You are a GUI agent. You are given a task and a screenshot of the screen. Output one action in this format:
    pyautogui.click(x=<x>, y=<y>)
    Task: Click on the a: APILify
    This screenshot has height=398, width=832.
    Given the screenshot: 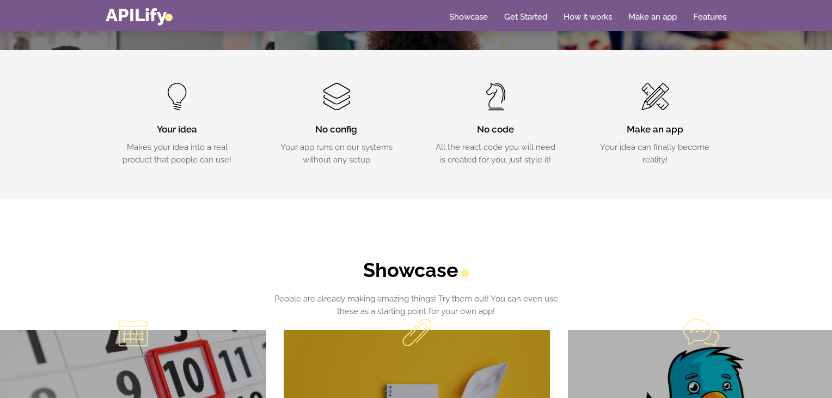 What is the action you would take?
    pyautogui.click(x=139, y=15)
    